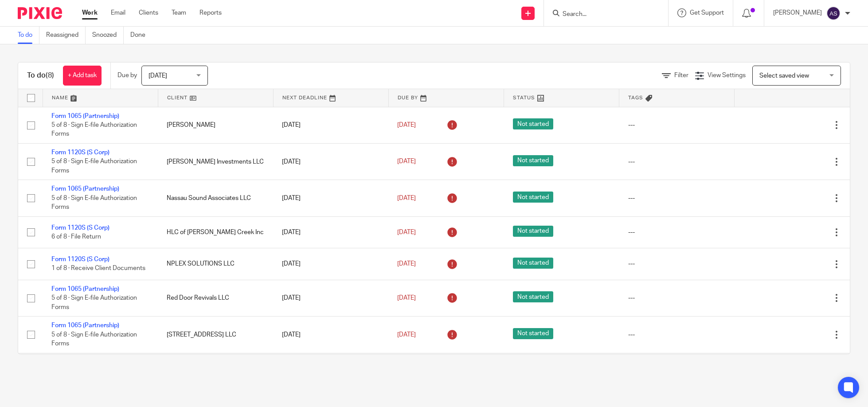  What do you see at coordinates (82, 75) in the screenshot?
I see `a: + Add task` at bounding box center [82, 75].